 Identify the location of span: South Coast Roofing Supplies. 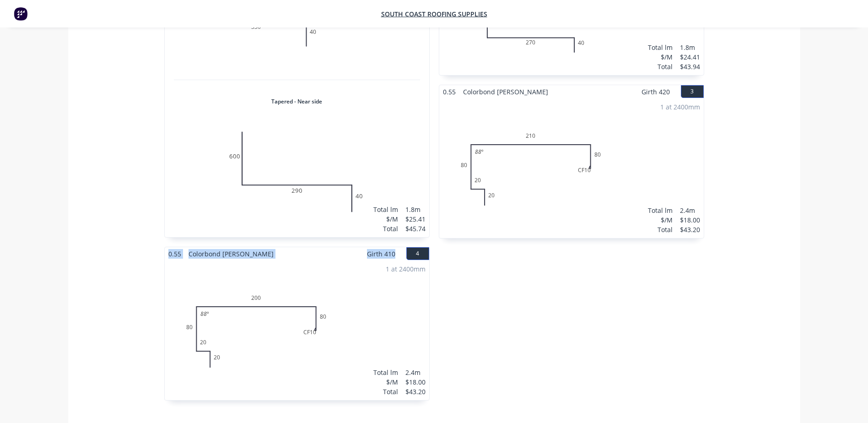
(434, 13).